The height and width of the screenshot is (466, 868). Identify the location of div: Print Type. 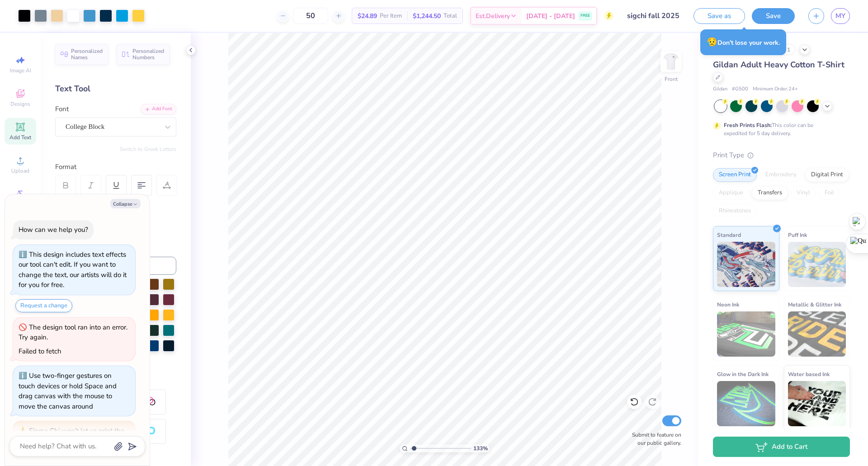
(781, 155).